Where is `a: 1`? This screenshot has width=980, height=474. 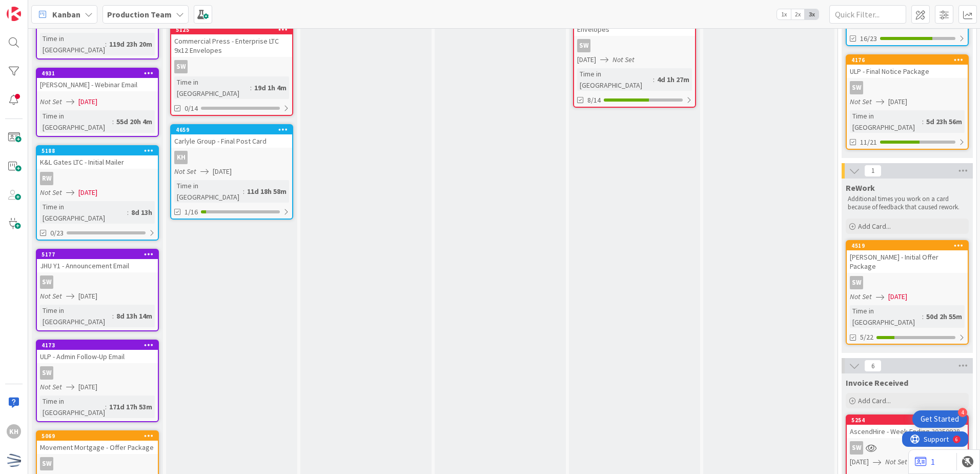
a: 1 is located at coordinates (925, 461).